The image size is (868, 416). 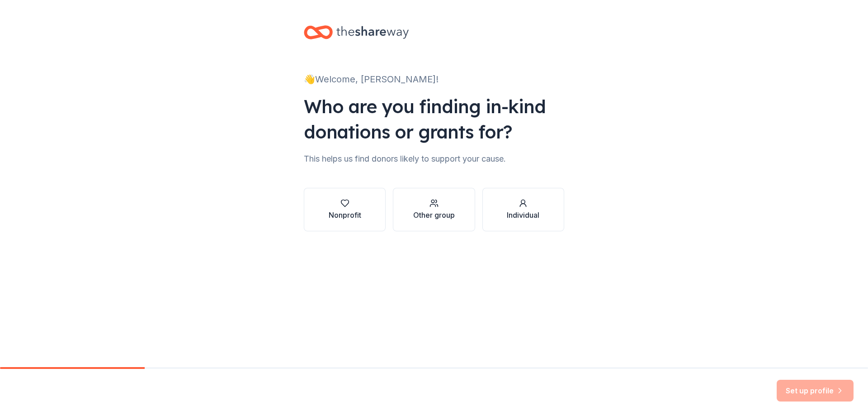 I want to click on button: Other group, so click(x=433, y=209).